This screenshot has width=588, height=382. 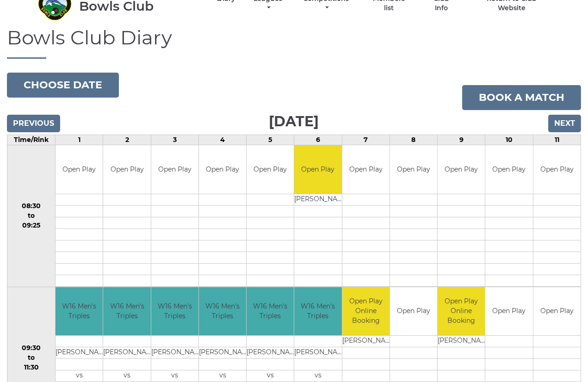 What do you see at coordinates (31, 216) in the screenshot?
I see `td: 08:30 to 09:25` at bounding box center [31, 216].